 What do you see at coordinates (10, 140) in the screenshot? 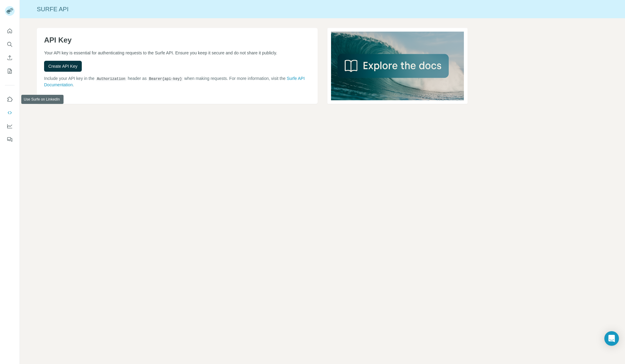
I see `button: Feedback` at bounding box center [10, 140].